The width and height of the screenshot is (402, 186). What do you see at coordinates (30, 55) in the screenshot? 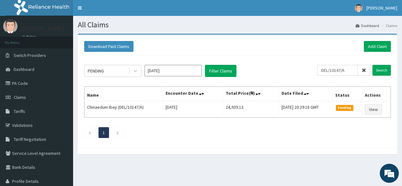
I see `span: Switch Providers` at bounding box center [30, 55].